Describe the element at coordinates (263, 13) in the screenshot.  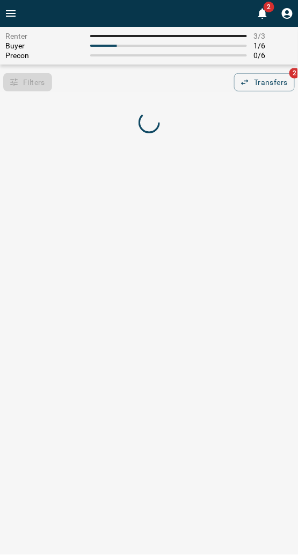
I see `button: 2` at that location.